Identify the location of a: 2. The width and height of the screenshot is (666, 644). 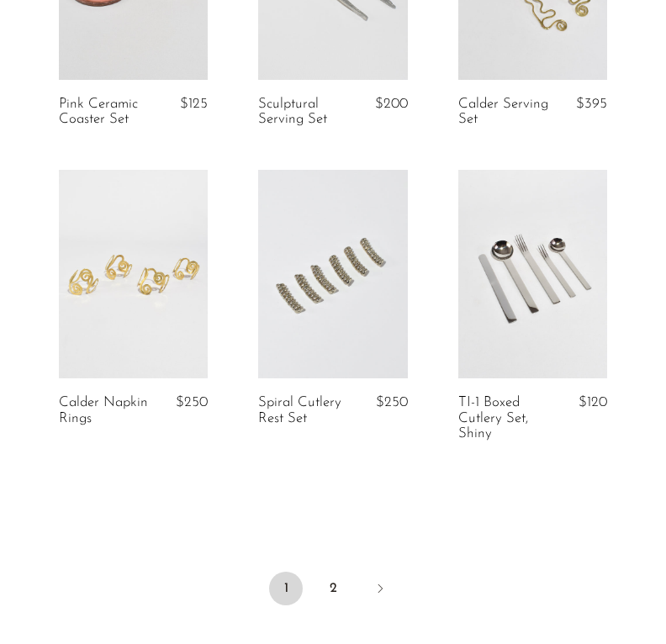
(333, 588).